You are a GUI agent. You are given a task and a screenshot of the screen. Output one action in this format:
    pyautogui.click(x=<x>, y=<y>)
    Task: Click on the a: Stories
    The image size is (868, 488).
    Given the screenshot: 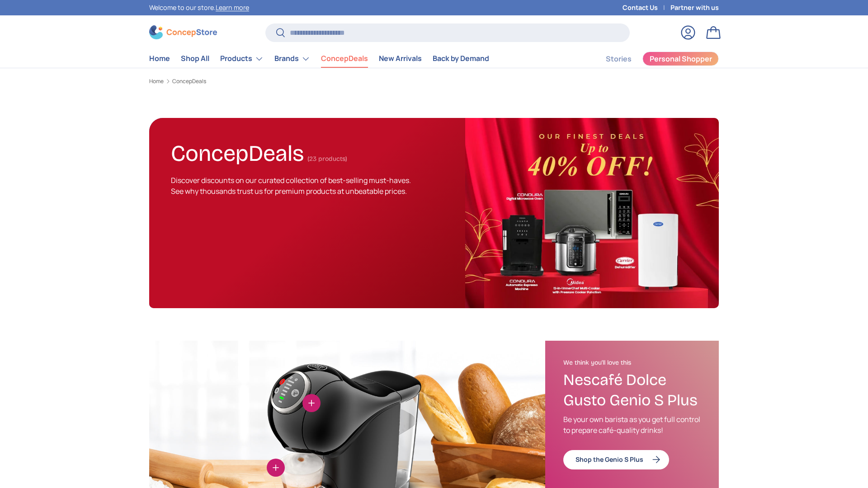 What is the action you would take?
    pyautogui.click(x=619, y=59)
    